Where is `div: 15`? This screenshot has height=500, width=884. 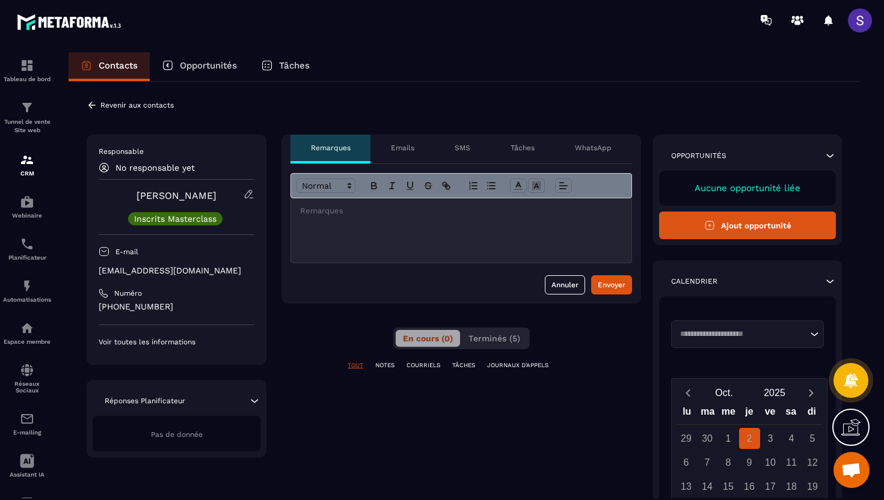
div: 15 is located at coordinates (728, 486).